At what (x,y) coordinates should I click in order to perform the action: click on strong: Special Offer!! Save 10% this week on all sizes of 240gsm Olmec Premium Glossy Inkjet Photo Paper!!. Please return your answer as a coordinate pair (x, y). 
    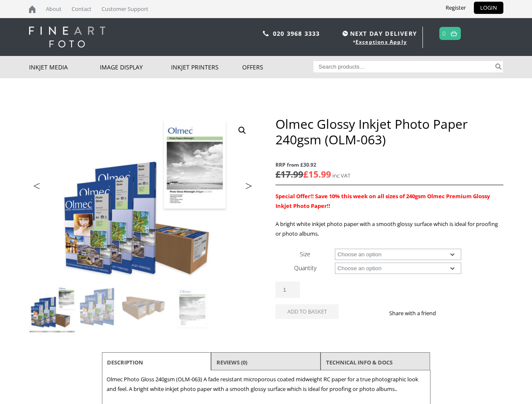
    Looking at the image, I should click on (382, 201).